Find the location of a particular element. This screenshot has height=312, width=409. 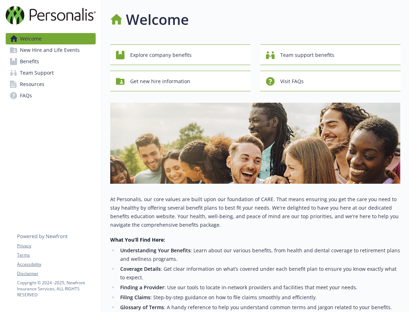

strong: Glossary of Terms is located at coordinates (142, 307).